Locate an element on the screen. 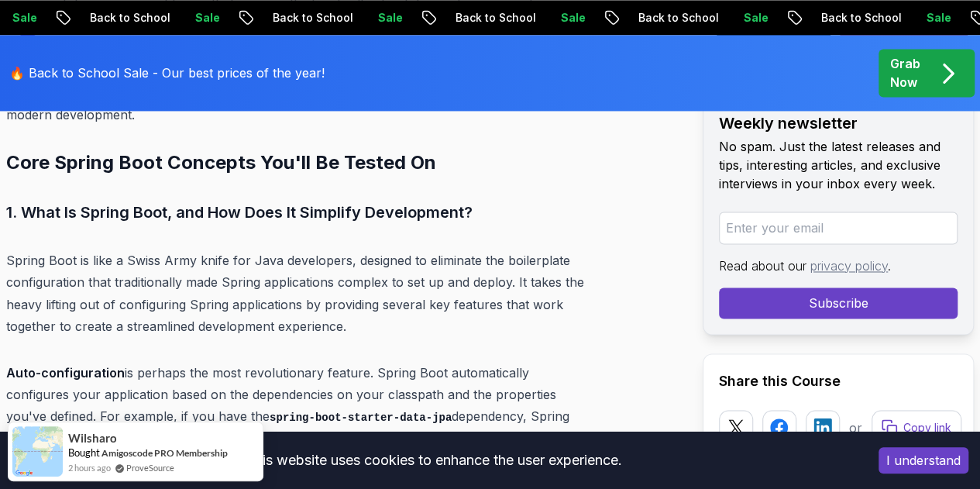 This screenshot has width=980, height=489. p: No spam. Just the latest releases and tips, interesting articles, and exclusive interviews in you... is located at coordinates (838, 165).